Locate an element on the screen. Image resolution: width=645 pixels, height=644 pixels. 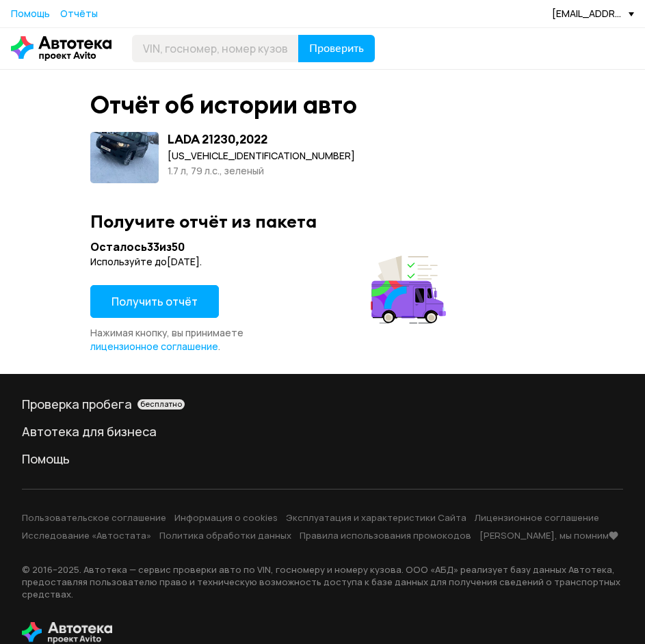
span: лицензионное соглашение is located at coordinates (154, 346).